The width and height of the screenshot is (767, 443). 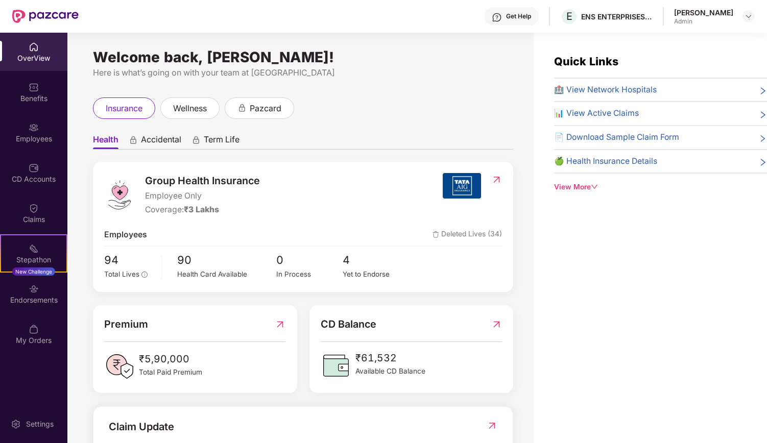 I want to click on div: Settings, so click(x=40, y=424).